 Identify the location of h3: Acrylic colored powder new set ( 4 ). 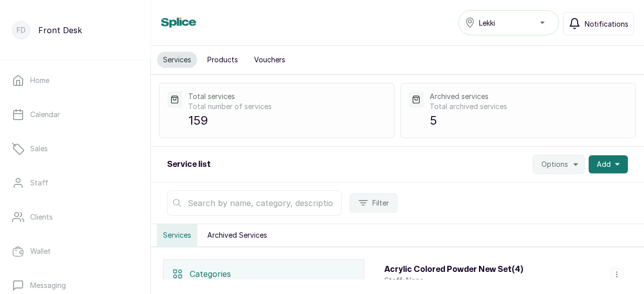
(454, 269).